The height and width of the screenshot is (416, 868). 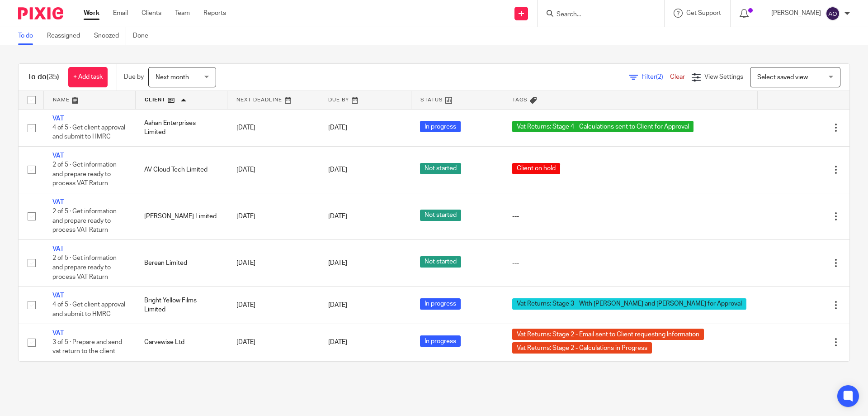 I want to click on span: Vat Returns: Stage 4 - Calculations sent to Client for Approval, so click(x=603, y=126).